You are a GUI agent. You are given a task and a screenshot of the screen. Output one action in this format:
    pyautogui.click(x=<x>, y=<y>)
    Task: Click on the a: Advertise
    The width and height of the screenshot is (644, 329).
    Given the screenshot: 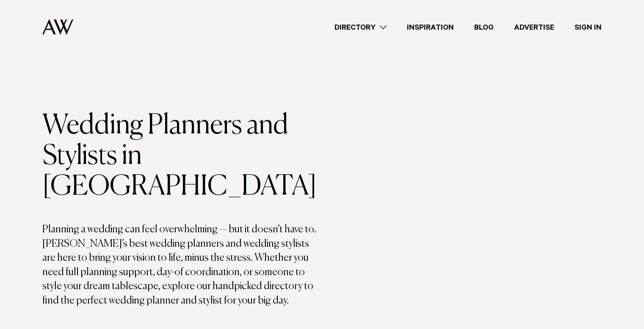 What is the action you would take?
    pyautogui.click(x=534, y=27)
    